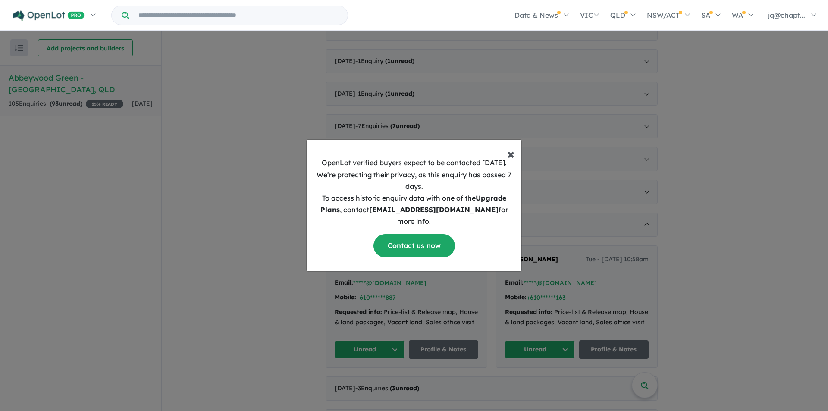 This screenshot has width=828, height=411. I want to click on span: jq@chapt..., so click(786, 15).